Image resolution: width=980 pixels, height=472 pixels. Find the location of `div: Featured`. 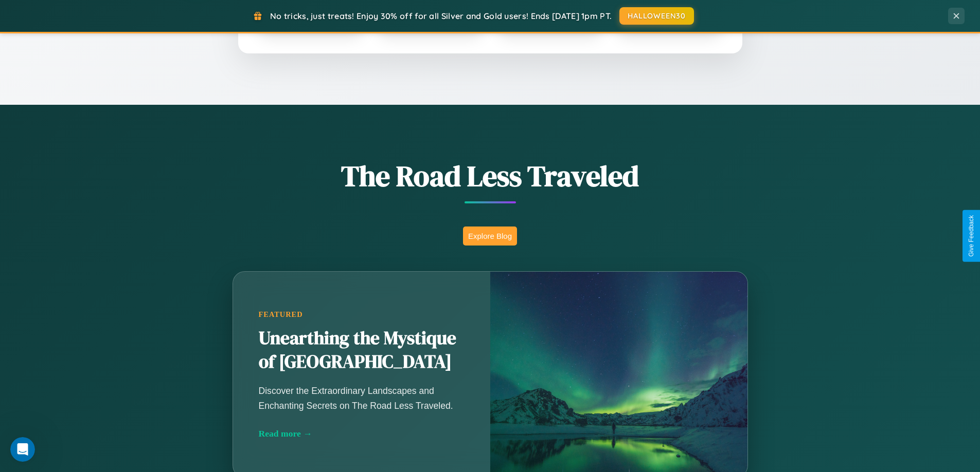

div: Featured is located at coordinates (361, 315).